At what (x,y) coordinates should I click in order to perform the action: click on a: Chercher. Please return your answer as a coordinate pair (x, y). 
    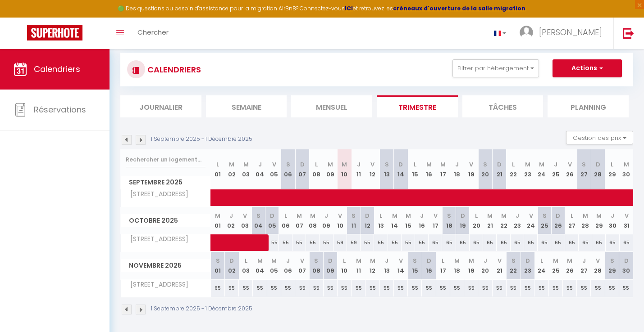
    Looking at the image, I should click on (152, 33).